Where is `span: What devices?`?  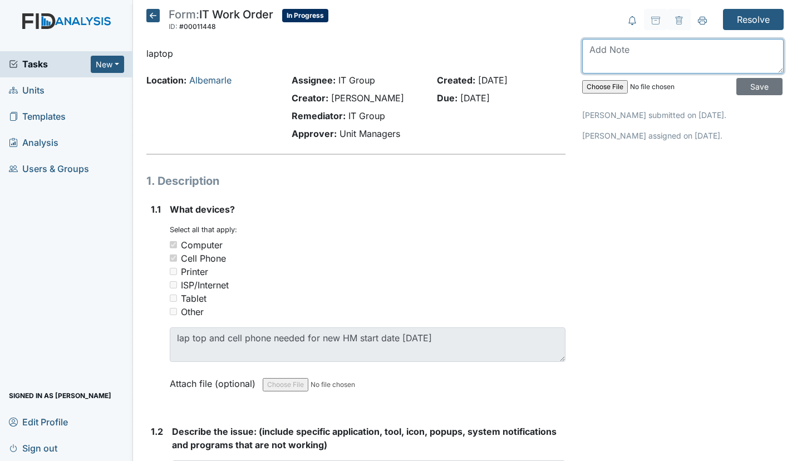 span: What devices? is located at coordinates (202, 209).